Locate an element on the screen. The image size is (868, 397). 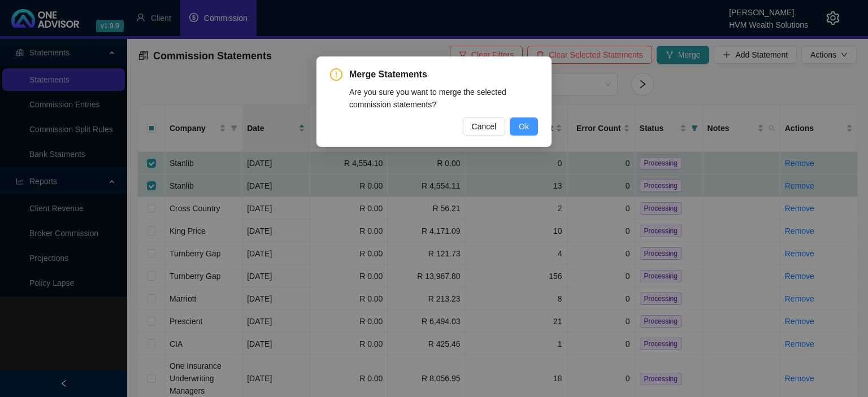
span: Ok is located at coordinates (524, 126).